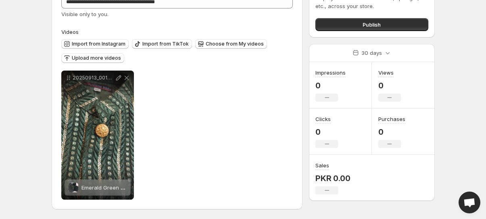  Describe the element at coordinates (162, 44) in the screenshot. I see `button: Import from TikTok` at that location.